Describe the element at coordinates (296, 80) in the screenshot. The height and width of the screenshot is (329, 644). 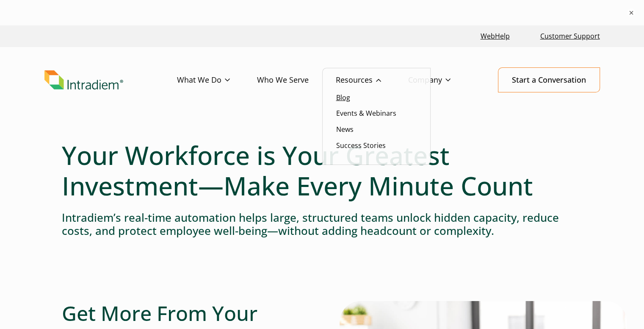
I see `a: Who We Serve` at that location.